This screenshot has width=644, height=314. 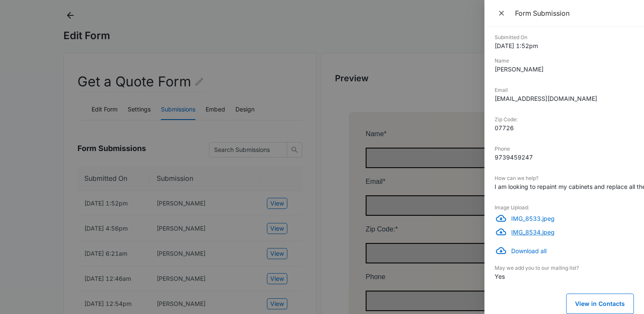 I want to click on dt: Email, so click(x=564, y=90).